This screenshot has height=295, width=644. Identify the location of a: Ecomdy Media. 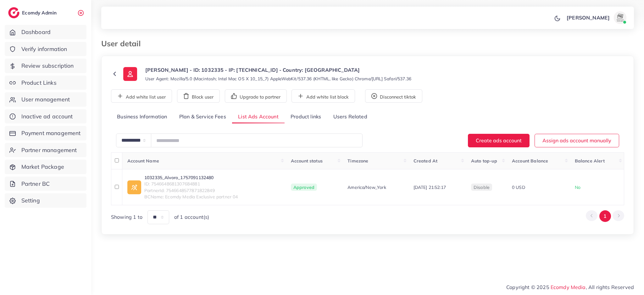
(568, 287).